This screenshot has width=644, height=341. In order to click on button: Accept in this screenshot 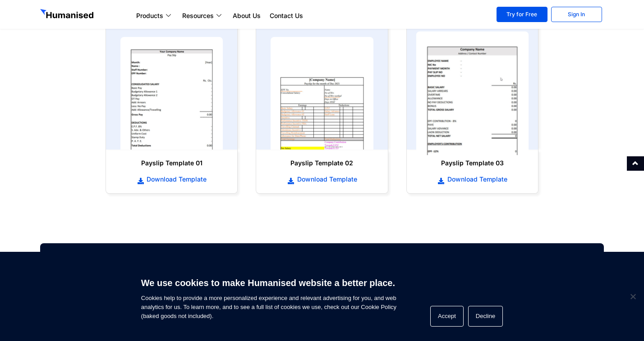, I will do `click(447, 317)`.